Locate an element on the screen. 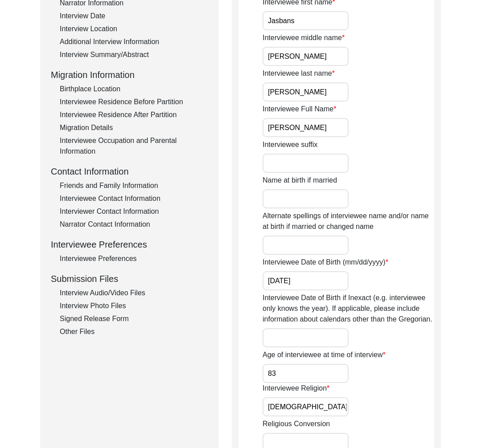 This screenshot has width=481, height=448. label: Name at birth if married is located at coordinates (299, 181).